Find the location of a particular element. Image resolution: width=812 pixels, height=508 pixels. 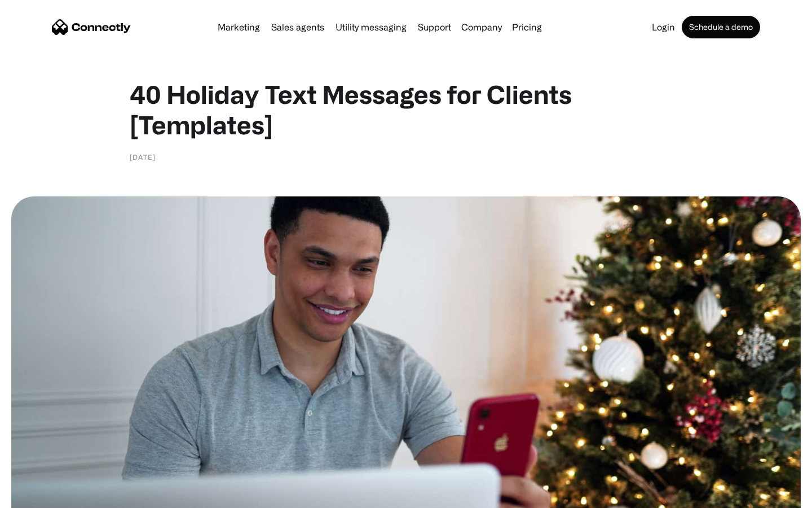

a: Utility messaging is located at coordinates (371, 27).